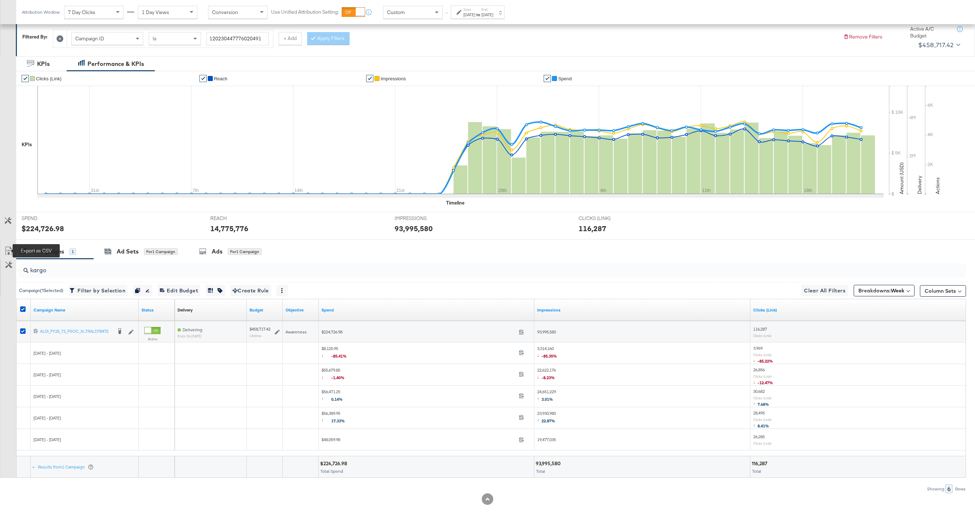  Describe the element at coordinates (825, 291) in the screenshot. I see `button: Clear All Filters` at that location.